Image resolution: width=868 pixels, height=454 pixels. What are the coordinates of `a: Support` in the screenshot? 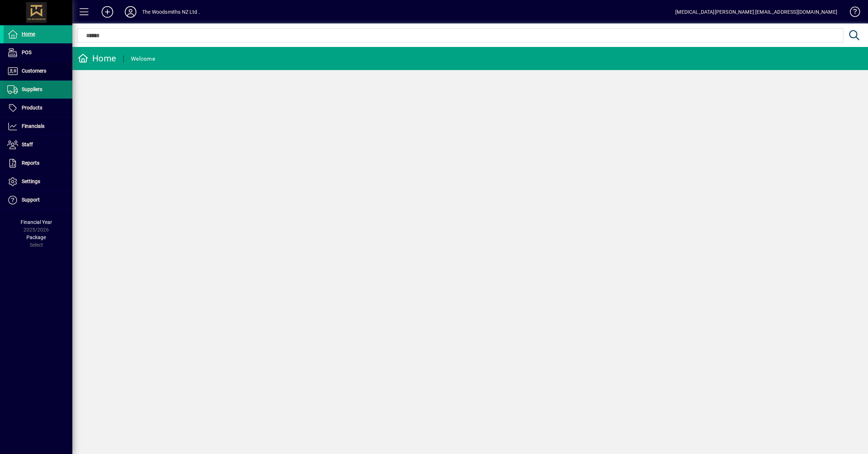 It's located at (38, 201).